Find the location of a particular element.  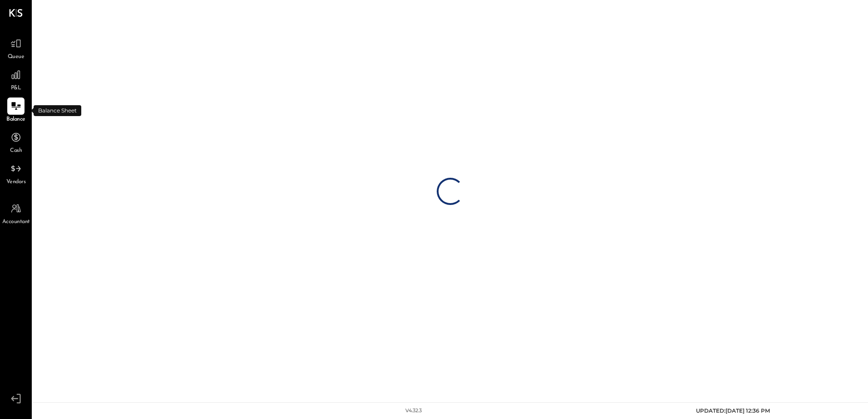

span: Accountant is located at coordinates (16, 222).